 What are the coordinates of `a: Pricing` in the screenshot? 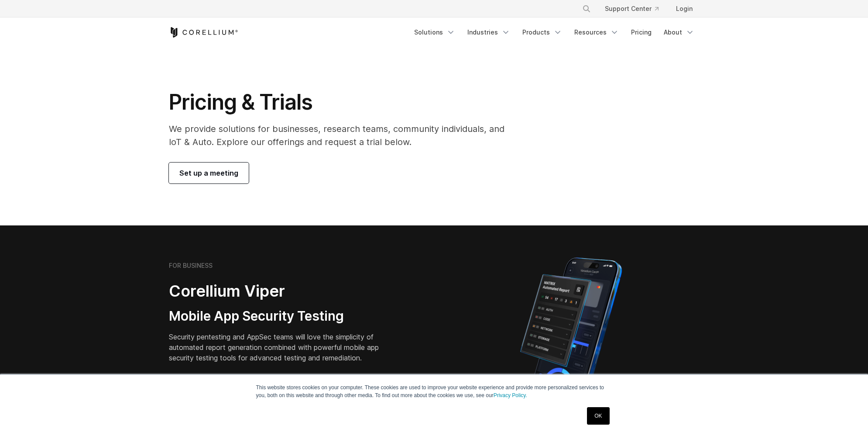 It's located at (641, 32).